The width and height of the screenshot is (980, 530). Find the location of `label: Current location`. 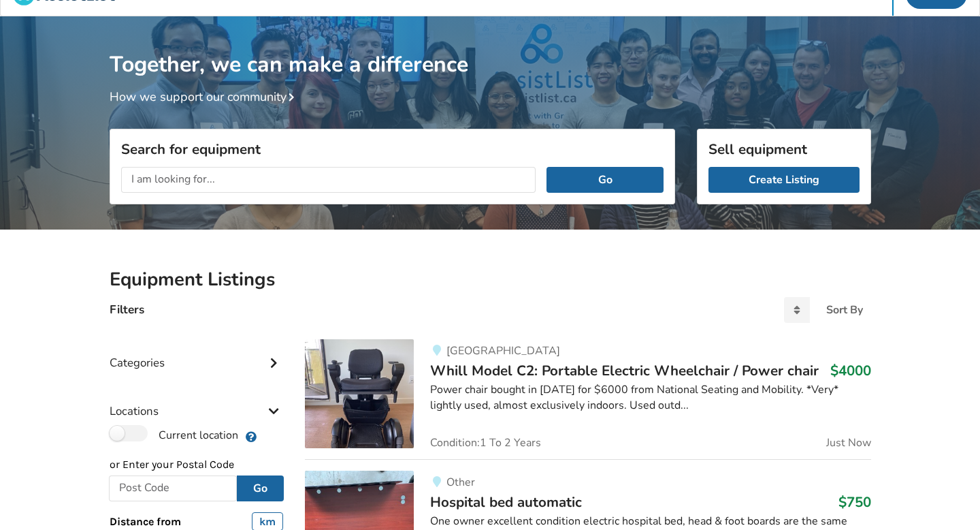

label: Current location is located at coordinates (173, 434).